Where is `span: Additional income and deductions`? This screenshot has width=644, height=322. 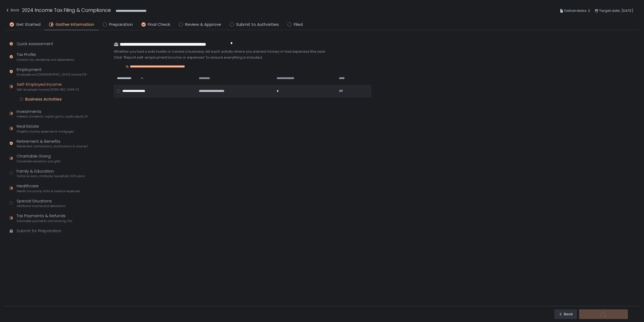
span: Additional income and deductions is located at coordinates (41, 206).